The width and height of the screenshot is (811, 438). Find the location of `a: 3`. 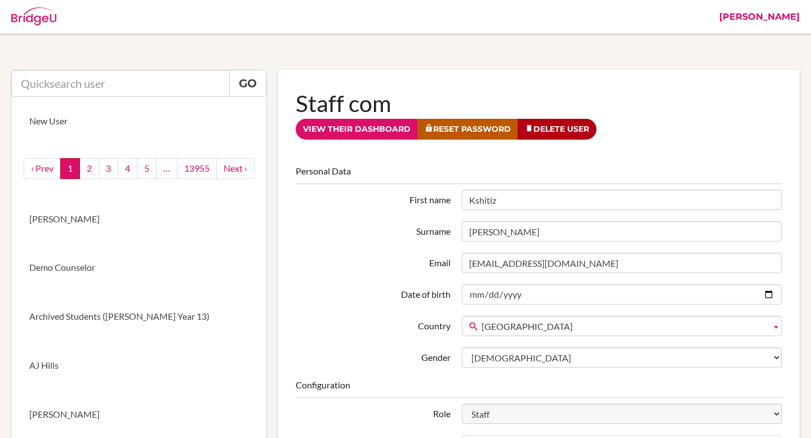

a: 3 is located at coordinates (108, 168).